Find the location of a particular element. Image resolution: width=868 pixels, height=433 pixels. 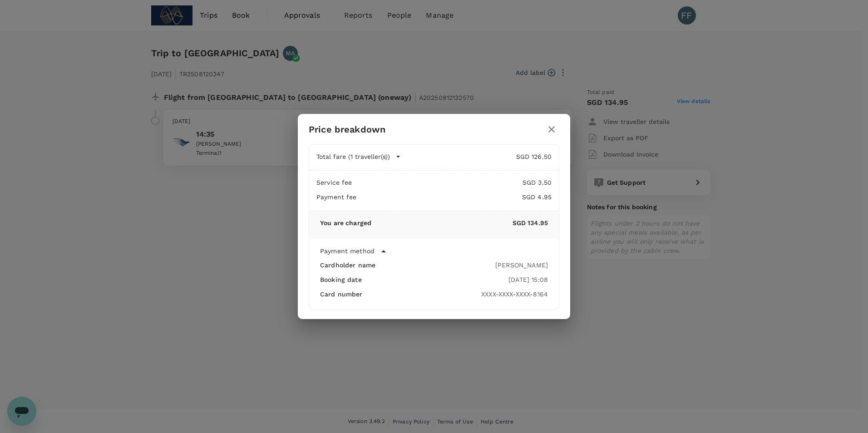

div: XXXX-XXXX-XXXX-8164 is located at coordinates (514, 294).